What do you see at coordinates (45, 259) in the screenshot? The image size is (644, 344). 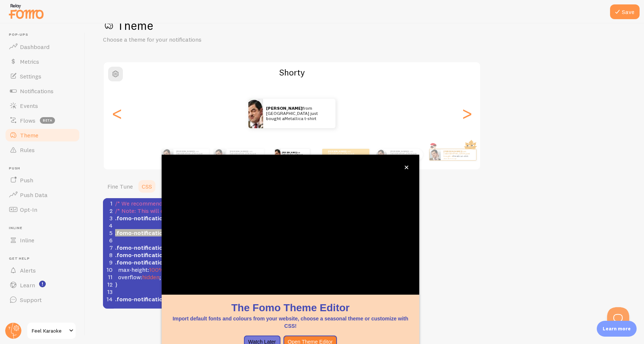 I see `span: Get Help` at bounding box center [45, 259].